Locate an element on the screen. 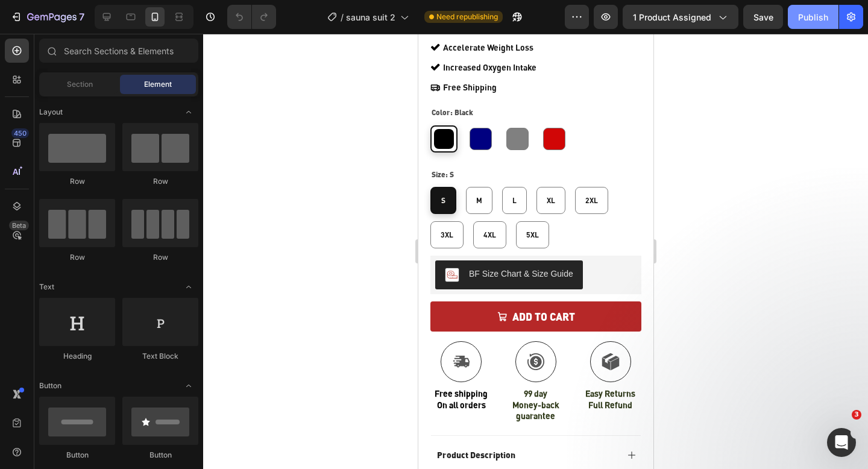 This screenshot has height=469, width=868. p: accelerate weight loss is located at coordinates (71, 14).